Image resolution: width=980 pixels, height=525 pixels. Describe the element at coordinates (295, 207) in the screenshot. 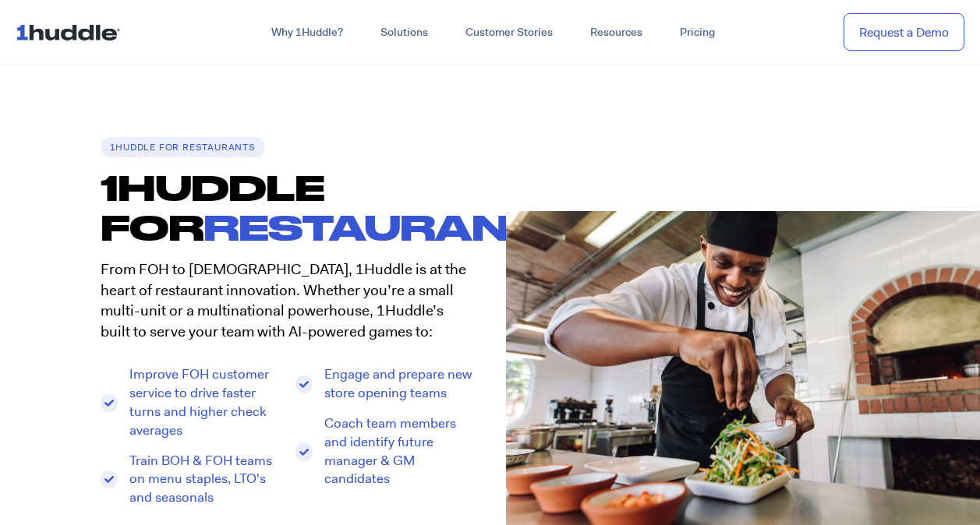

I see `h1: 1HUDDLE FOR` at that location.